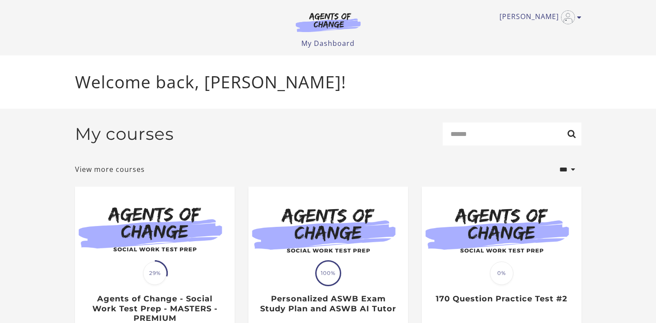 Image resolution: width=656 pixels, height=323 pixels. I want to click on span: 0%, so click(501, 273).